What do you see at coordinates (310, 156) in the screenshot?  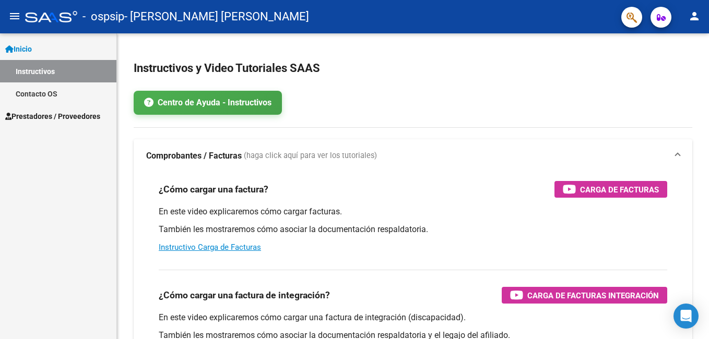 I see `span: (haga click aquí para ver los tutoriales)` at bounding box center [310, 156].